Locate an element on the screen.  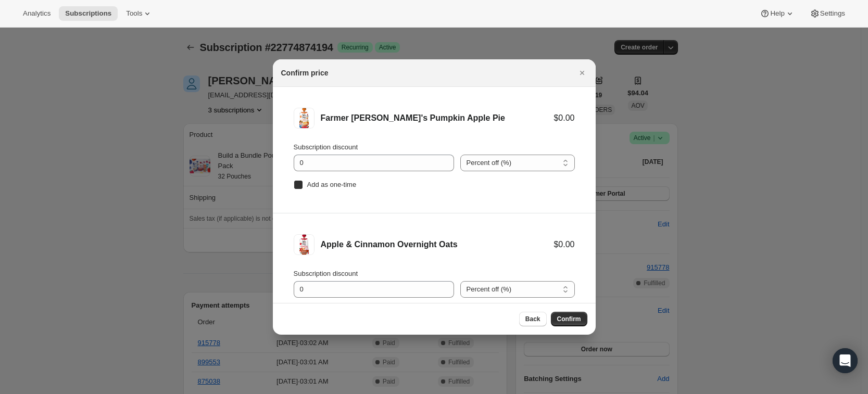
button: Back is located at coordinates (533, 319).